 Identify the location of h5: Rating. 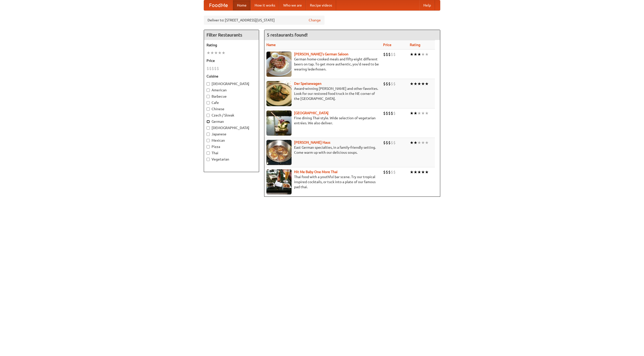
(232, 45).